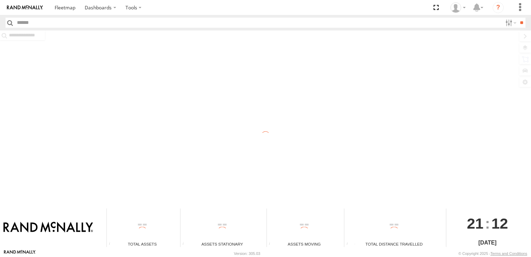 Image resolution: width=531 pixels, height=257 pixels. What do you see at coordinates (500, 223) in the screenshot?
I see `span: 12` at bounding box center [500, 223].